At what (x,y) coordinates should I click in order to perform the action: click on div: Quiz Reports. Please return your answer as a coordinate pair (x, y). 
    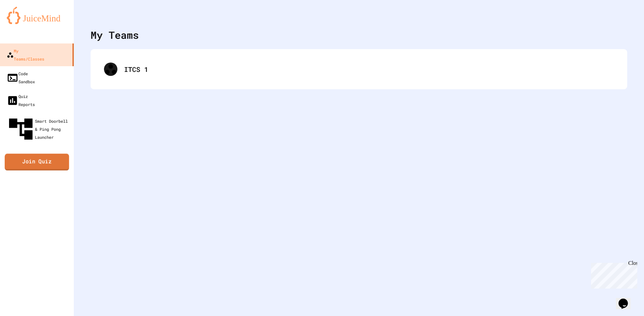
    Looking at the image, I should click on (21, 100).